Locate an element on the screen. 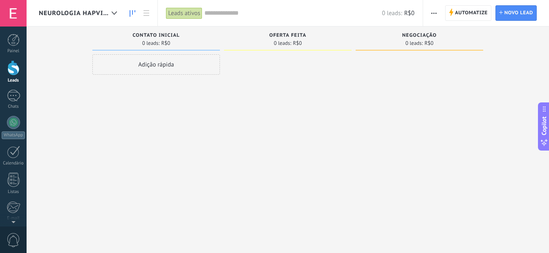  div: Calendário is located at coordinates (13, 164).